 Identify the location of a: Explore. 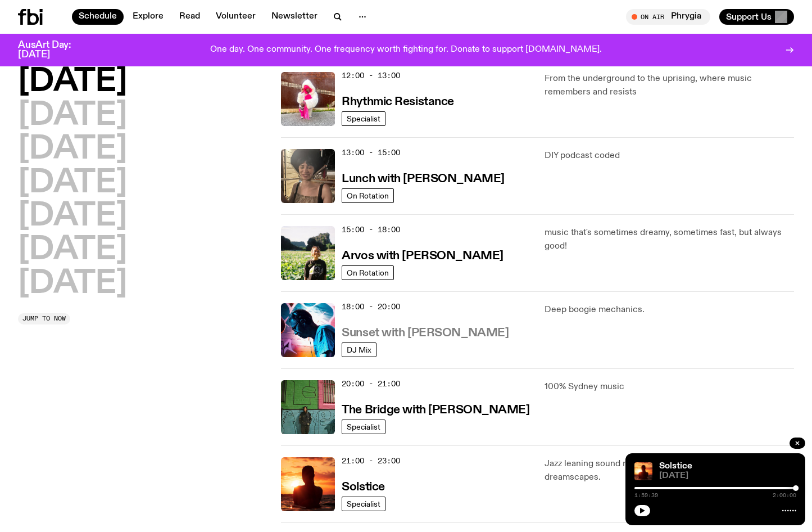
(148, 17).